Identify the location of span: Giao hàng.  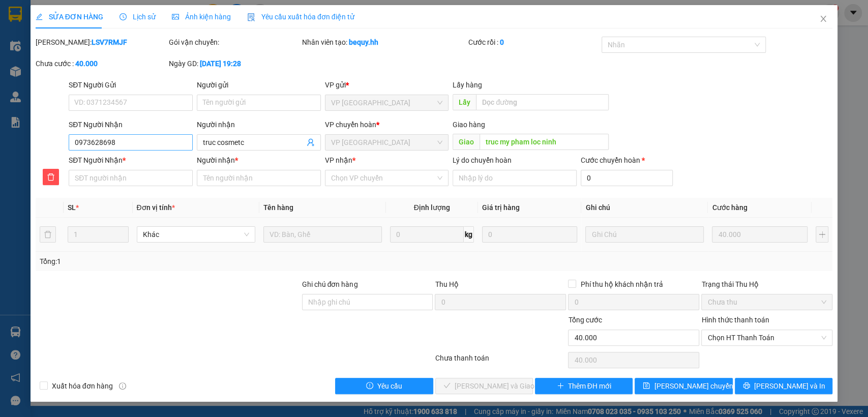
(469, 124).